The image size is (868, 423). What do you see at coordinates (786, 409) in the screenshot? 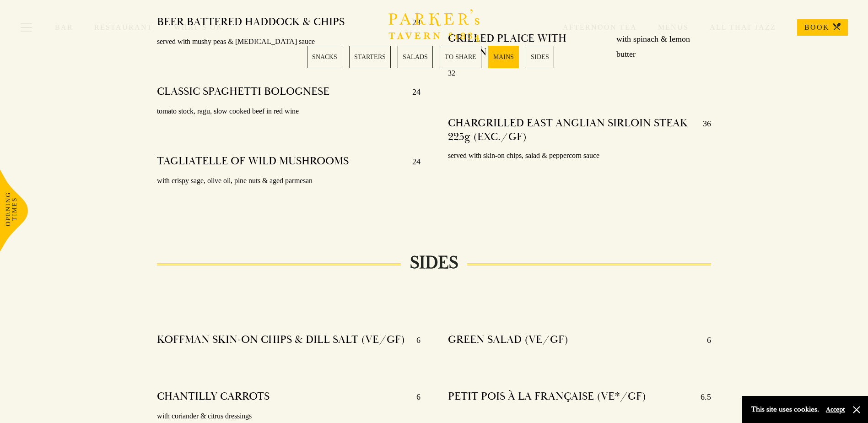
I see `p: This site uses cookies.` at bounding box center [786, 409].